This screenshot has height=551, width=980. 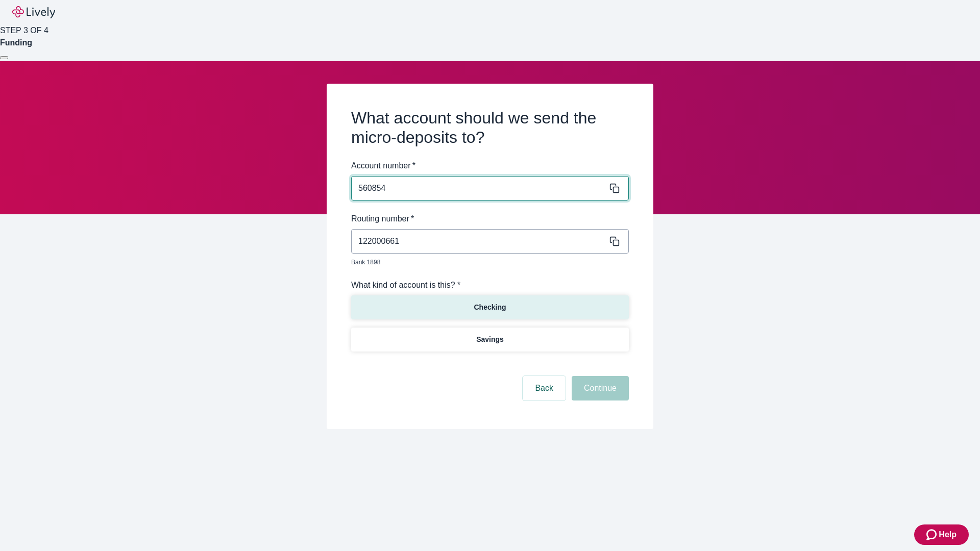 I want to click on p: Bank 1898, so click(x=487, y=262).